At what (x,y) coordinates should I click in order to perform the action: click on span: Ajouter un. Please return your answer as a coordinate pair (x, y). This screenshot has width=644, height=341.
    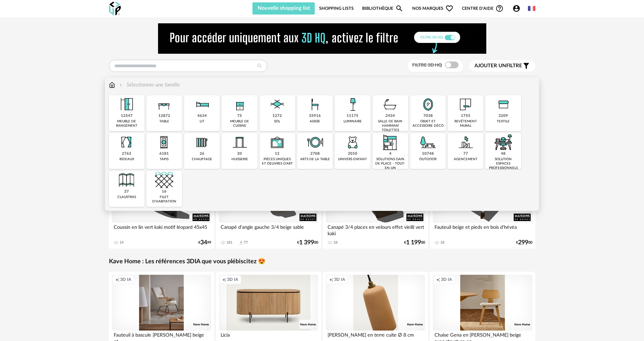
    Looking at the image, I should click on (490, 65).